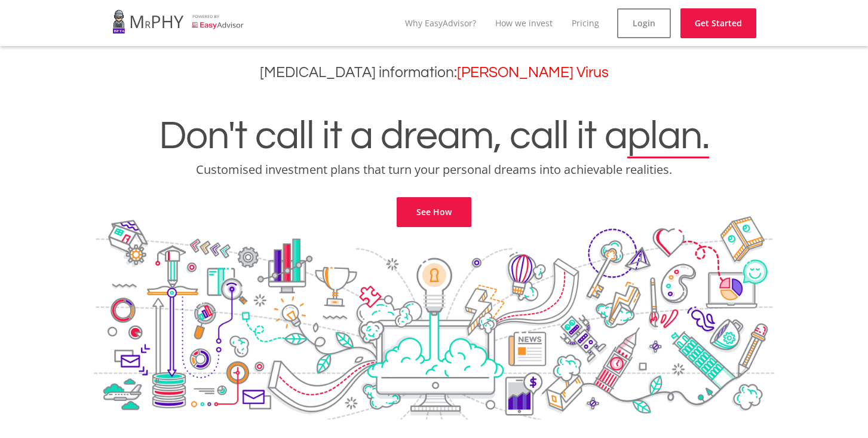  Describe the element at coordinates (586, 23) in the screenshot. I see `a: Pricing` at that location.